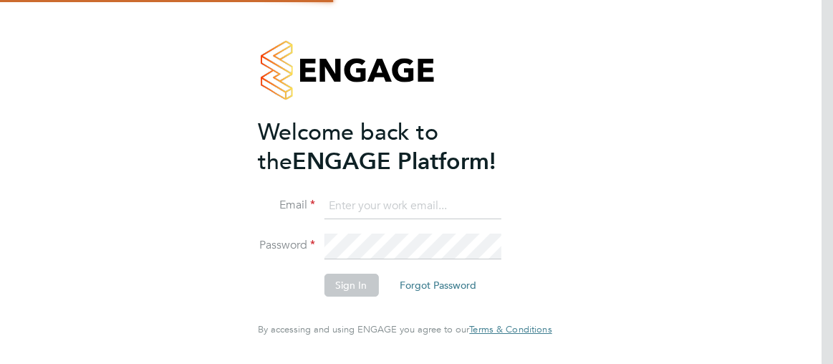 The height and width of the screenshot is (364, 833). Describe the element at coordinates (405, 329) in the screenshot. I see `span: By accessing and using ENGAGE you agree to our` at that location.